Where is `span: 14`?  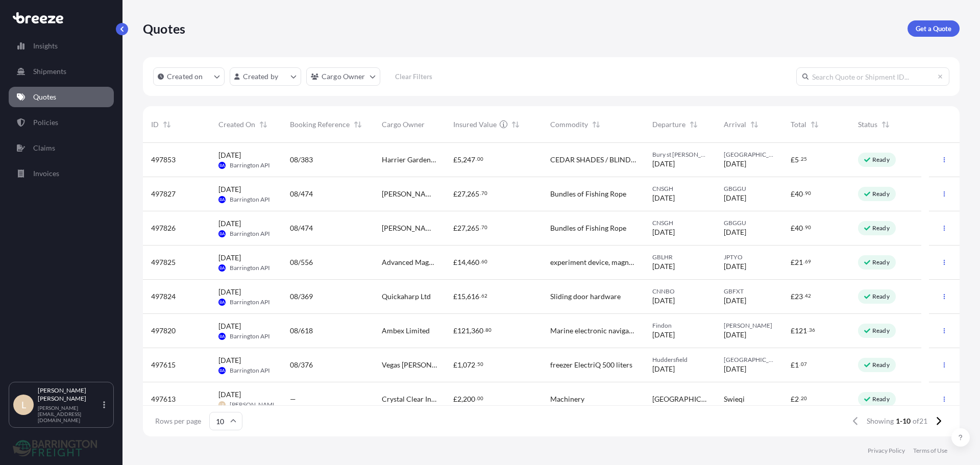 span: 14 is located at coordinates (461, 262).